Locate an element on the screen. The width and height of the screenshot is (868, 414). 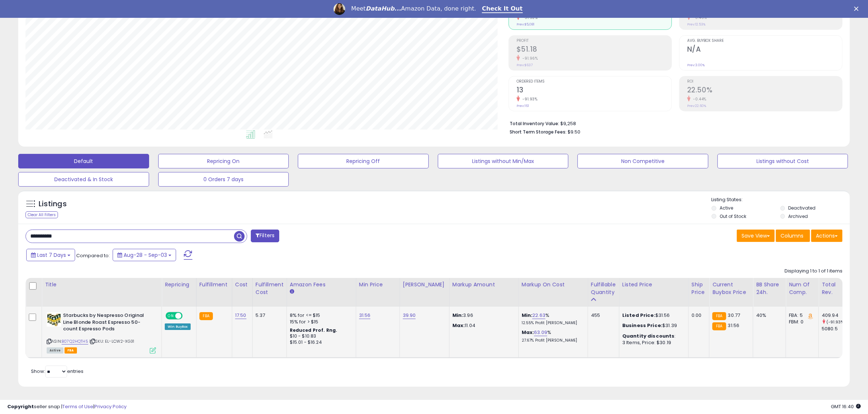
button: Aug-28 - Sep-03 is located at coordinates (145, 255).